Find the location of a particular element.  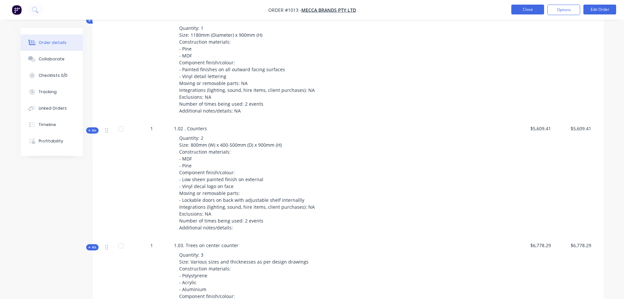

div: Order details is located at coordinates (52, 43).